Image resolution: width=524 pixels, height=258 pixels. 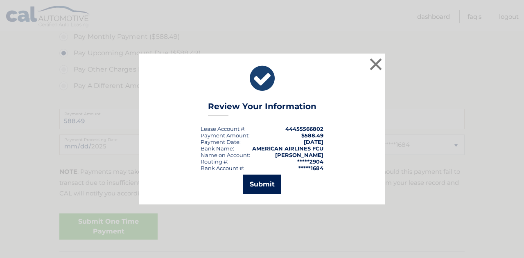 What do you see at coordinates (215, 162) in the screenshot?
I see `div: Routing #:` at bounding box center [215, 162].